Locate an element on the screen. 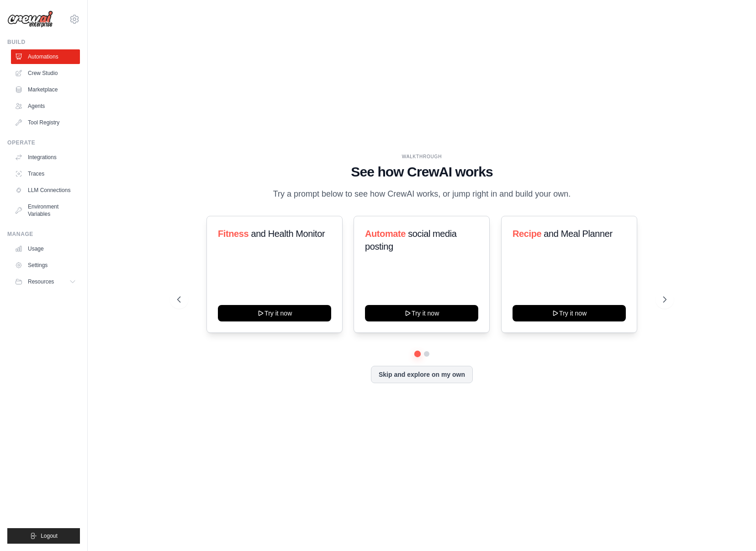 This screenshot has width=756, height=551. span: Resources is located at coordinates (41, 281).